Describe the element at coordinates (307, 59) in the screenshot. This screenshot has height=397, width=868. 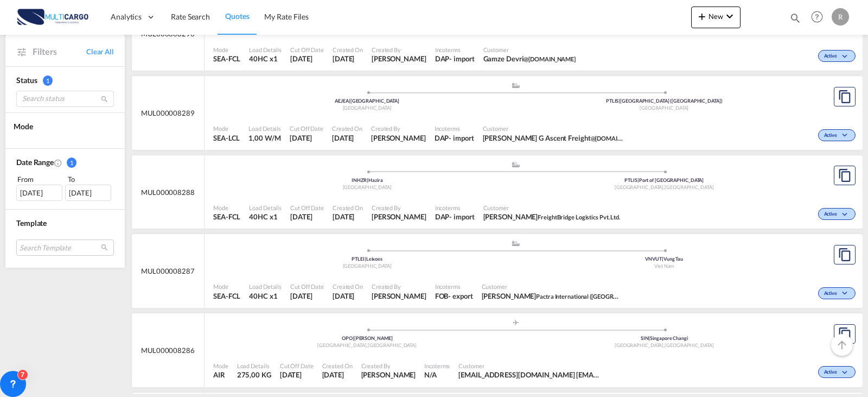
I see `span: 3 Sep 2025` at that location.